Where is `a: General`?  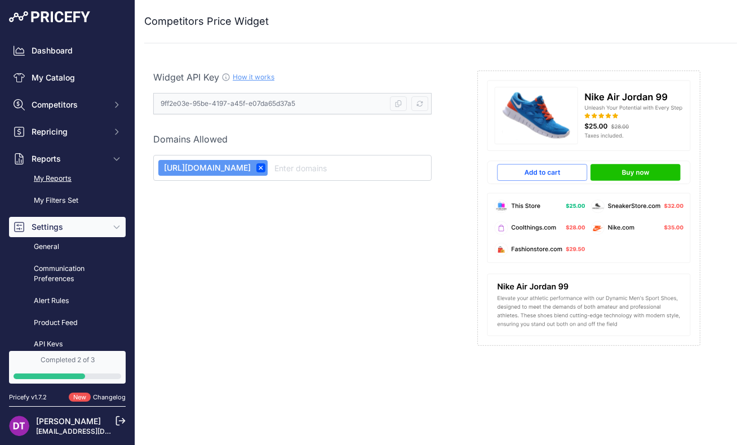
a: General is located at coordinates (67, 247).